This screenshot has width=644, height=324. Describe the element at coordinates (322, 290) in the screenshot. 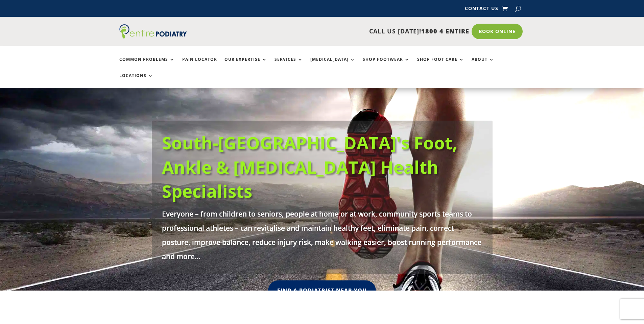

I see `a: Find A Podiatrist Near You` at that location.